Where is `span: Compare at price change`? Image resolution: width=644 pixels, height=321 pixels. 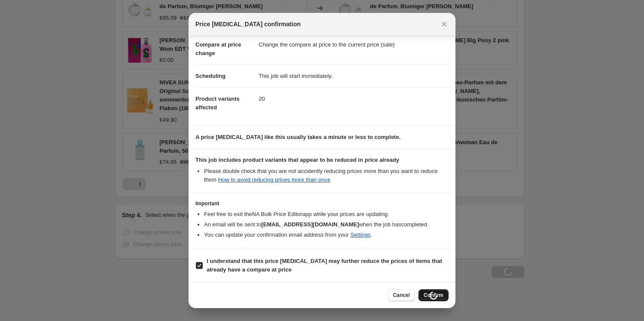
span: Compare at price change is located at coordinates (218, 49).